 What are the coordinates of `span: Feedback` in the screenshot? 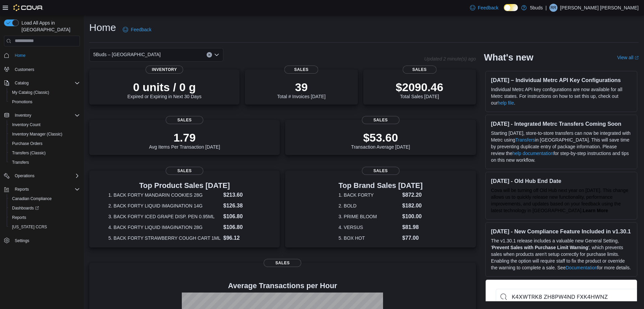 It's located at (141, 30).